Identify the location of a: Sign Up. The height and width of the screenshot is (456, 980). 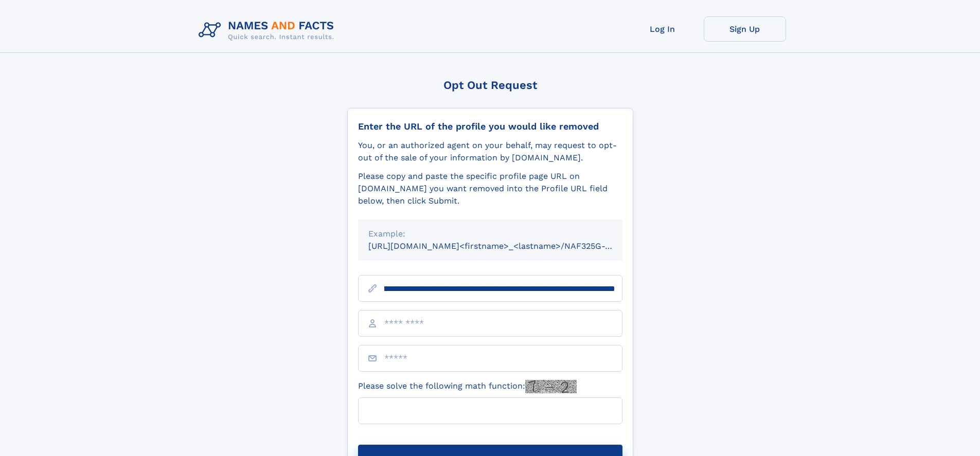
(745, 29).